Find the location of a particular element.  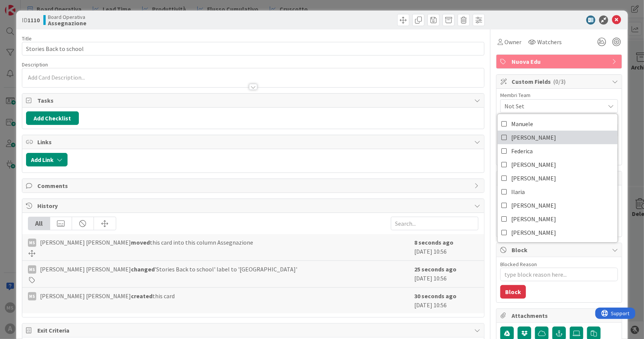

span: Nuova Edu is located at coordinates (560, 61).